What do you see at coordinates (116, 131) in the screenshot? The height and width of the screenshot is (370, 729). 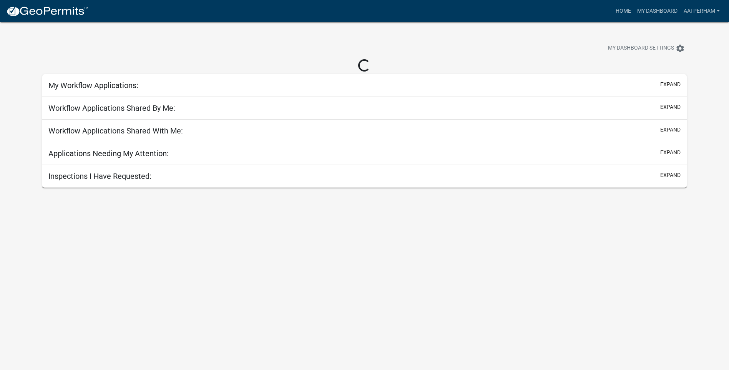 I see `h5: Workflow Applications Shared With Me:` at bounding box center [116, 131].